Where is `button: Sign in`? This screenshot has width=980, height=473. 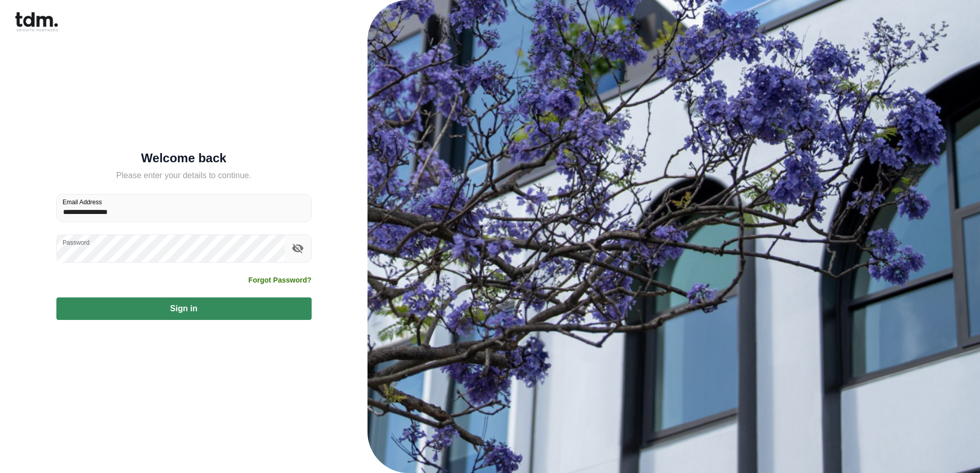
button: Sign in is located at coordinates (184, 309).